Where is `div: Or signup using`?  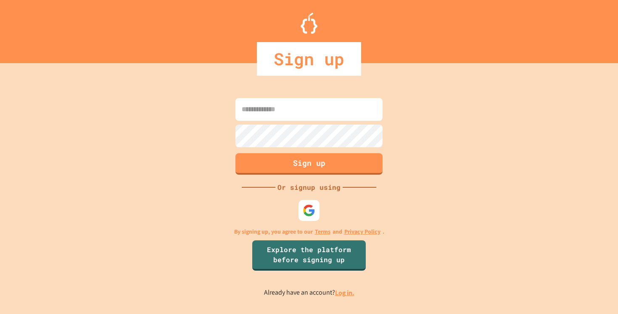 div: Or signup using is located at coordinates (309, 187).